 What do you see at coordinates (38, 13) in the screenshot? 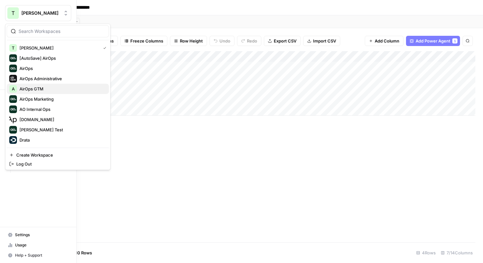
I see `button: Workspace: Travis Demo` at bounding box center [38, 13].